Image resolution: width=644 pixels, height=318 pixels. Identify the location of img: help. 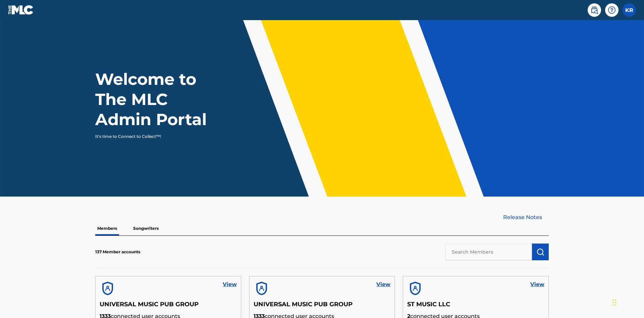
(612, 10).